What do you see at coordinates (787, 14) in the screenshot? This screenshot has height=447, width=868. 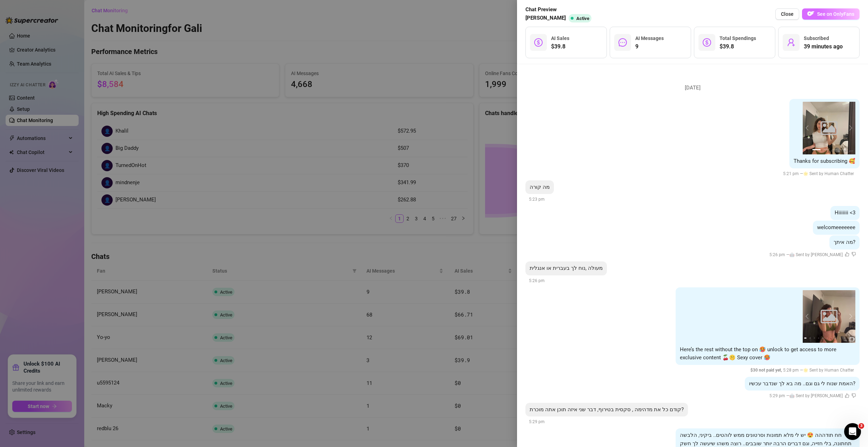 I see `span: Close` at bounding box center [787, 14].